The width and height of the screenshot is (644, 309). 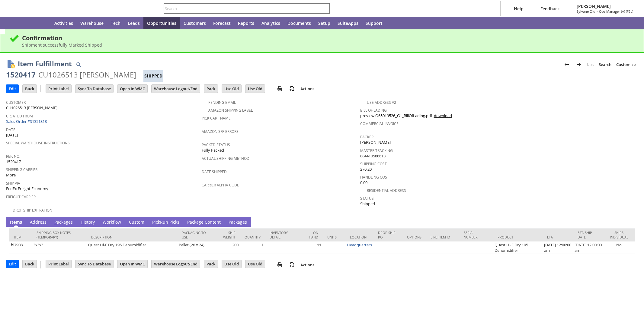 What do you see at coordinates (367, 137) in the screenshot?
I see `a: Packer` at bounding box center [367, 137].